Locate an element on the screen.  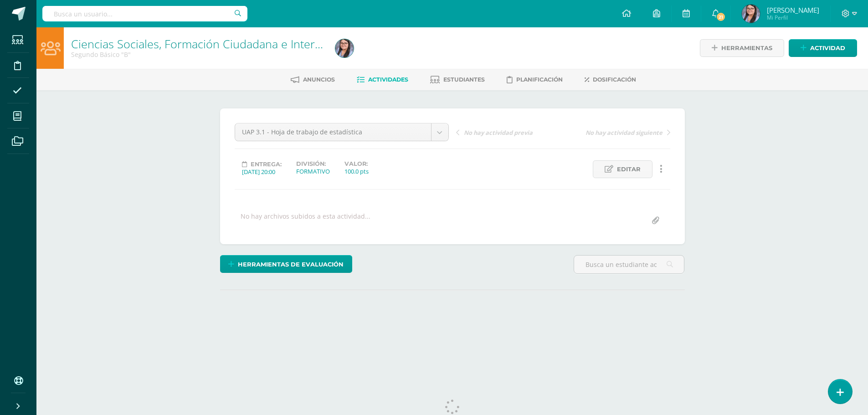
span: UAP 3.1 - Hoja de trabajo de estadística is located at coordinates (333, 132).